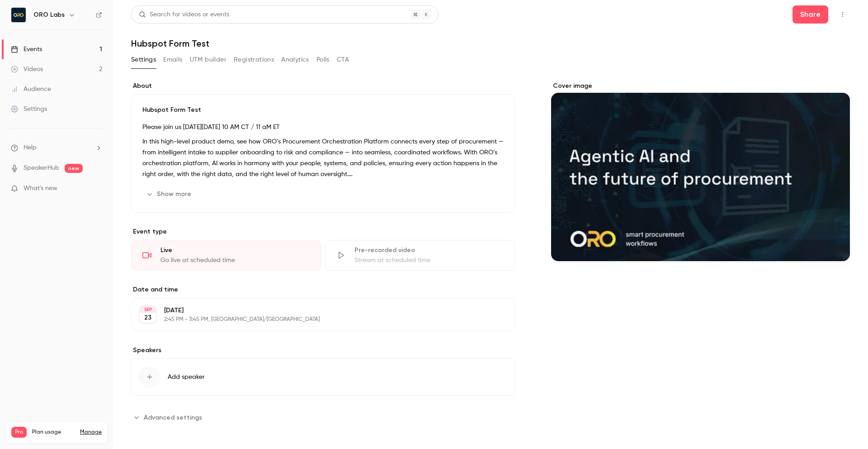 The image size is (868, 449). I want to click on p: Event type, so click(323, 231).